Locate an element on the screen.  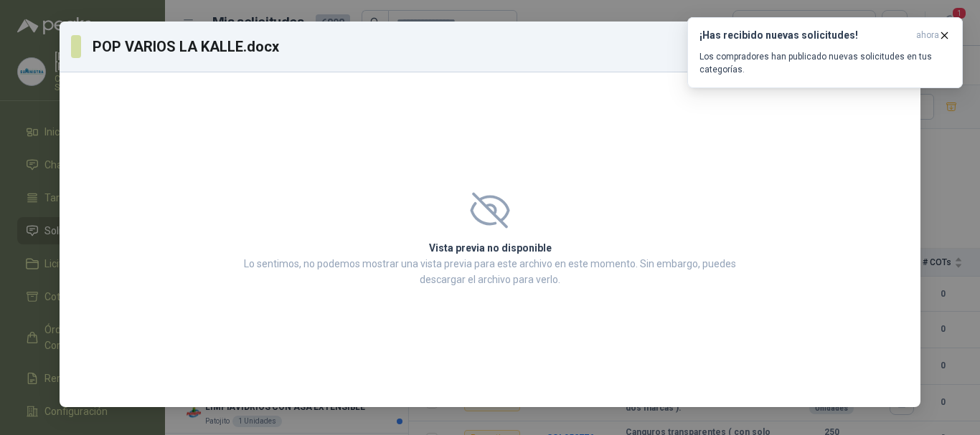
p: Los compradores han publicado nuevas solicitudes en tus categorías. is located at coordinates (825, 63).